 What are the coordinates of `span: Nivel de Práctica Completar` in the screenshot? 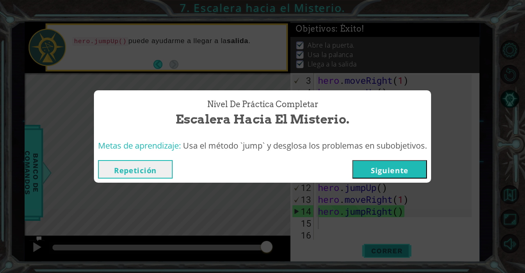 It's located at (262, 104).